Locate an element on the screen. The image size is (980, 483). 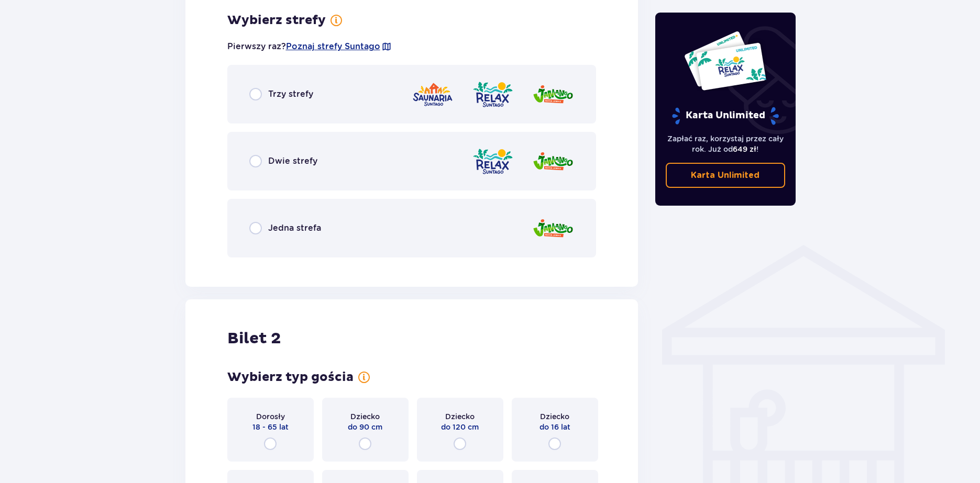
p: do 90 cm is located at coordinates (365, 427).